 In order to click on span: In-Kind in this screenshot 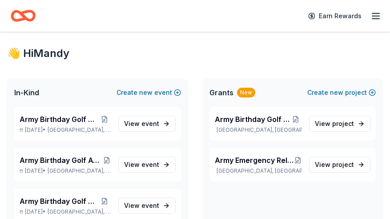, I will do `click(27, 92)`.